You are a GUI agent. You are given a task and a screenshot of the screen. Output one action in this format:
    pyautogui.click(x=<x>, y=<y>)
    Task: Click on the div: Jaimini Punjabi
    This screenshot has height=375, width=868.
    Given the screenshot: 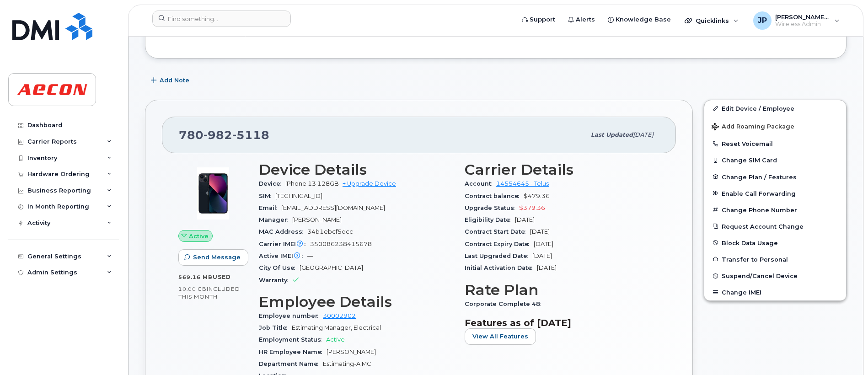 What is the action you would take?
    pyautogui.click(x=796, y=21)
    